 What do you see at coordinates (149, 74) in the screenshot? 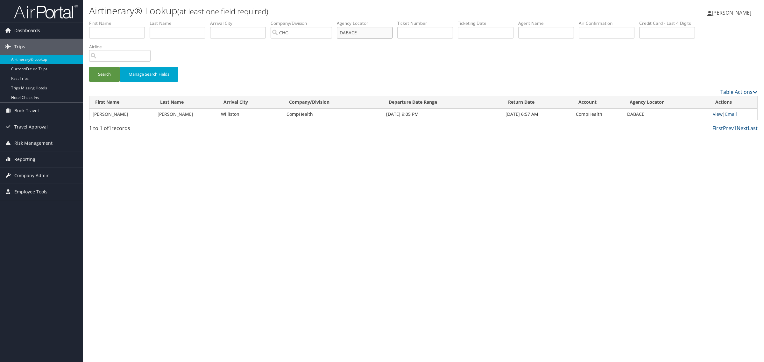
I see `button: Manage Search Fields` at bounding box center [149, 74].